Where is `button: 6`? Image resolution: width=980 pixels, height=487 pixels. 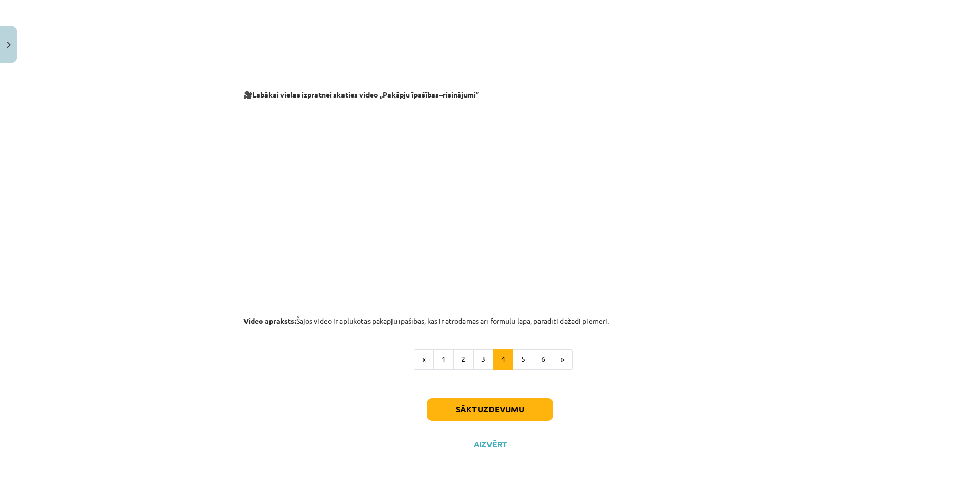 button: 6 is located at coordinates (543, 359).